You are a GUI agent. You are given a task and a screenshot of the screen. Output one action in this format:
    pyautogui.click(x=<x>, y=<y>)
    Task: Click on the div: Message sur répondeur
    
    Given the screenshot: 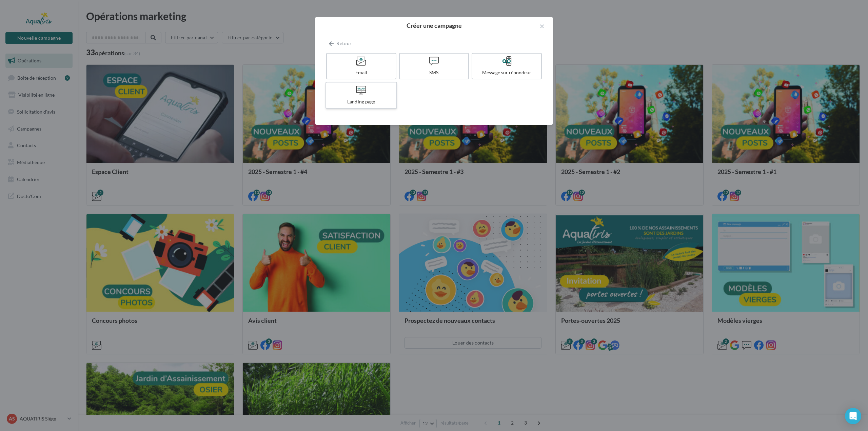 What is the action you would take?
    pyautogui.click(x=507, y=73)
    